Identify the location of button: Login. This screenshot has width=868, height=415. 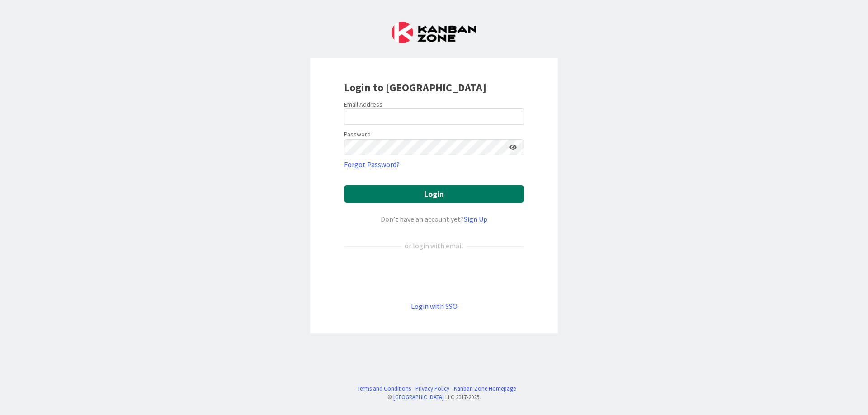
(434, 194).